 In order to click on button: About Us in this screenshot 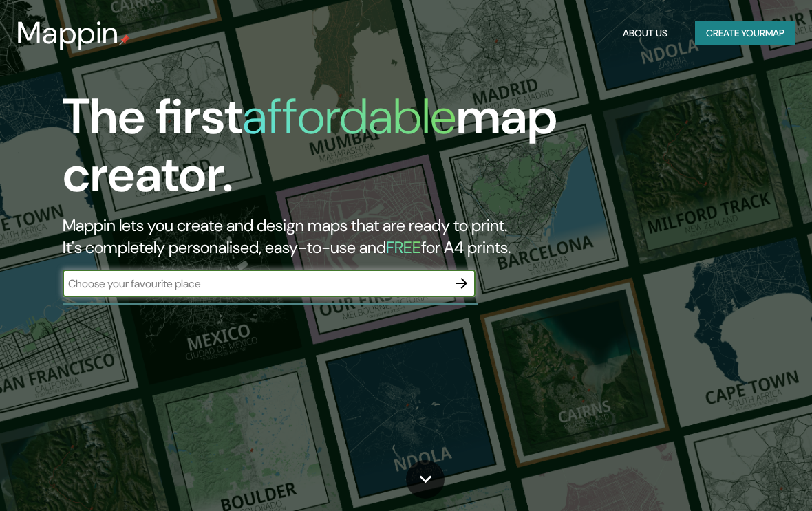, I will do `click(644, 33)`.